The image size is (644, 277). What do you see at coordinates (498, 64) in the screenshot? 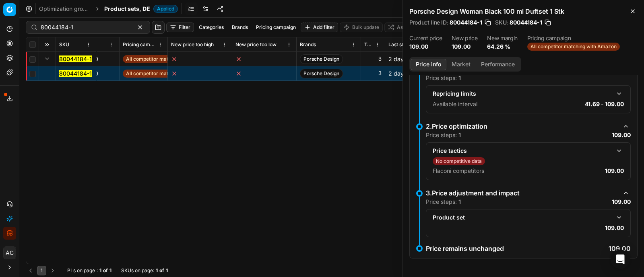
I see `button: Performance` at bounding box center [498, 64].